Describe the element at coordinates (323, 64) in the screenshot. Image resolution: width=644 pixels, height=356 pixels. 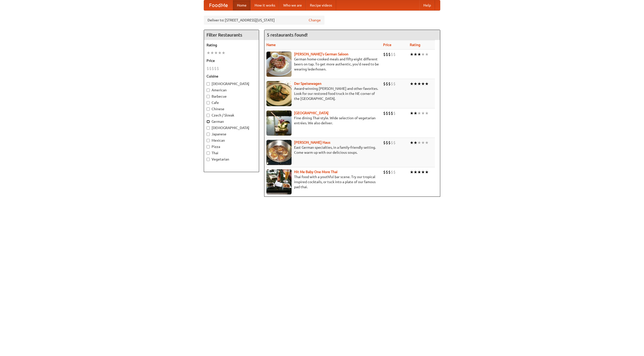
I see `p: German home-cooked meals and fifty-eight different beers on tap. To get more authentic, you'd nee...` at that location.